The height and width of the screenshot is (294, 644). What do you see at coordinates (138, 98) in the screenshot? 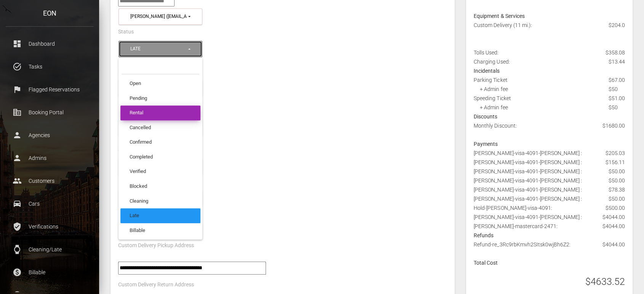
I see `span: Pending` at bounding box center [138, 98].